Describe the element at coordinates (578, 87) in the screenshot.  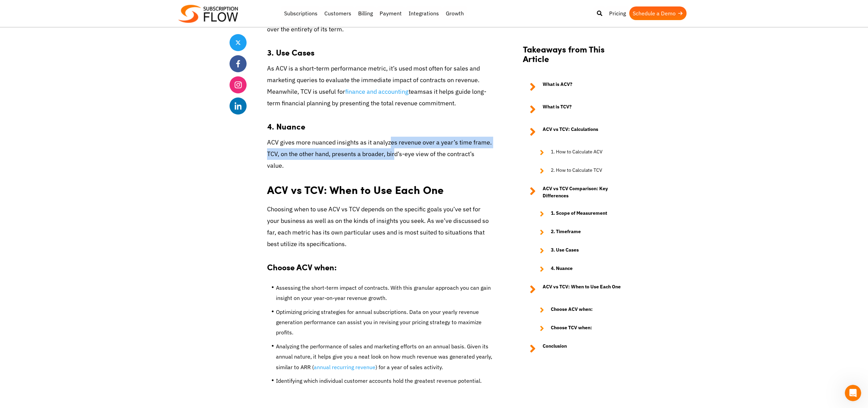
I see `a: What is ACV?` at that location.